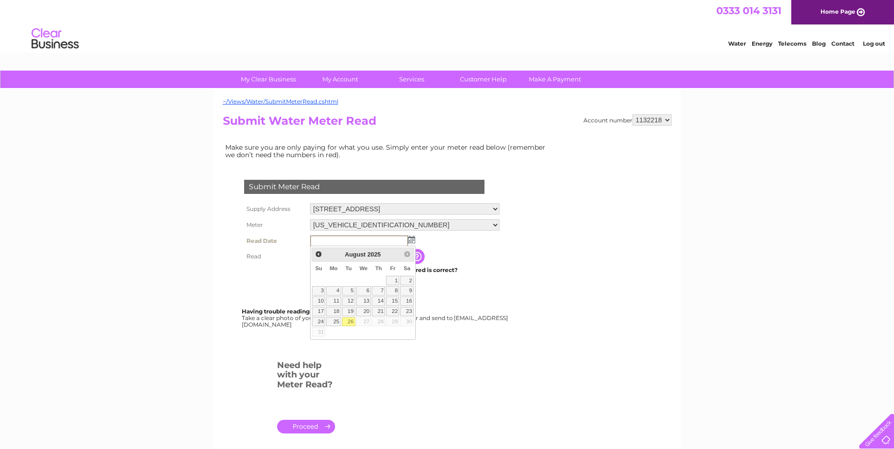 This screenshot has width=894, height=449. What do you see at coordinates (405, 270) in the screenshot?
I see `td: Are you sure the read you have entered is correct?` at bounding box center [405, 270].